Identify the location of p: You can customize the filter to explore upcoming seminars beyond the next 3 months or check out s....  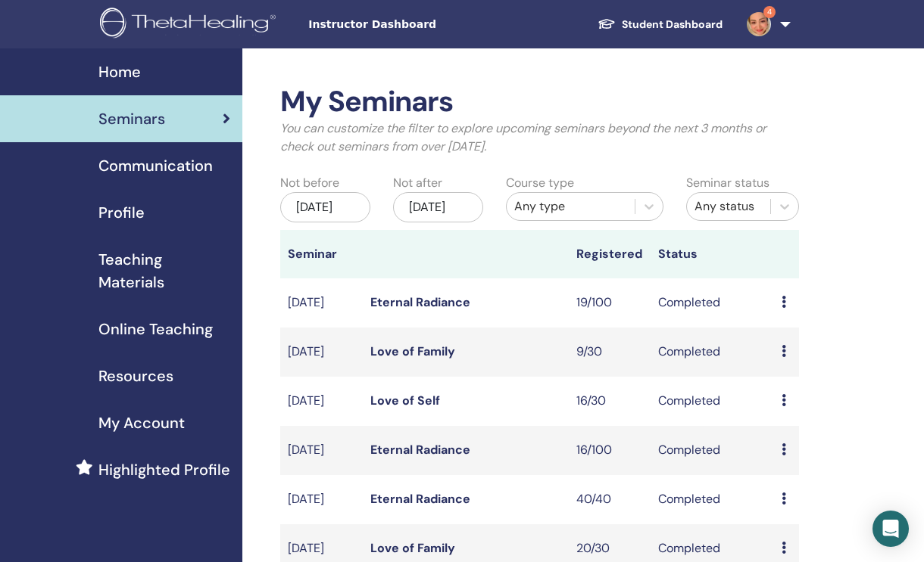
(539, 138).